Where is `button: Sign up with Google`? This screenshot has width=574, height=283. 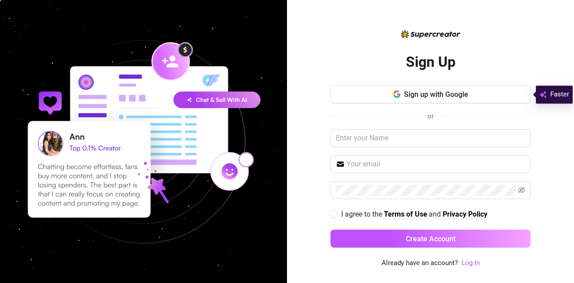 button: Sign up with Google is located at coordinates (431, 94).